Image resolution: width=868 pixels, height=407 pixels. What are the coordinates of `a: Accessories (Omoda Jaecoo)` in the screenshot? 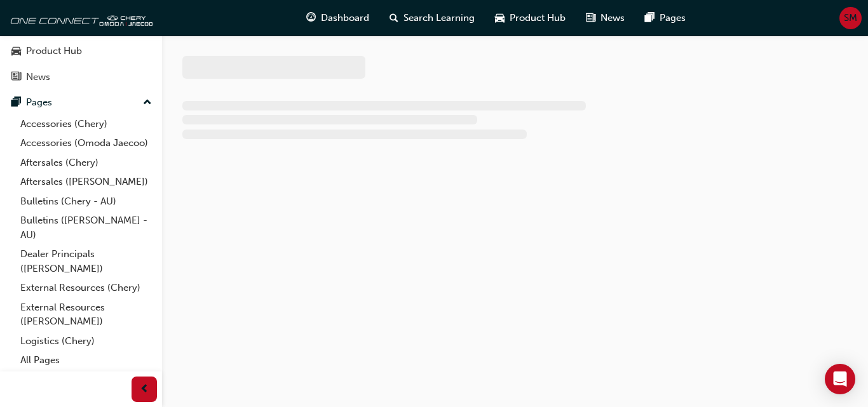 It's located at (86, 143).